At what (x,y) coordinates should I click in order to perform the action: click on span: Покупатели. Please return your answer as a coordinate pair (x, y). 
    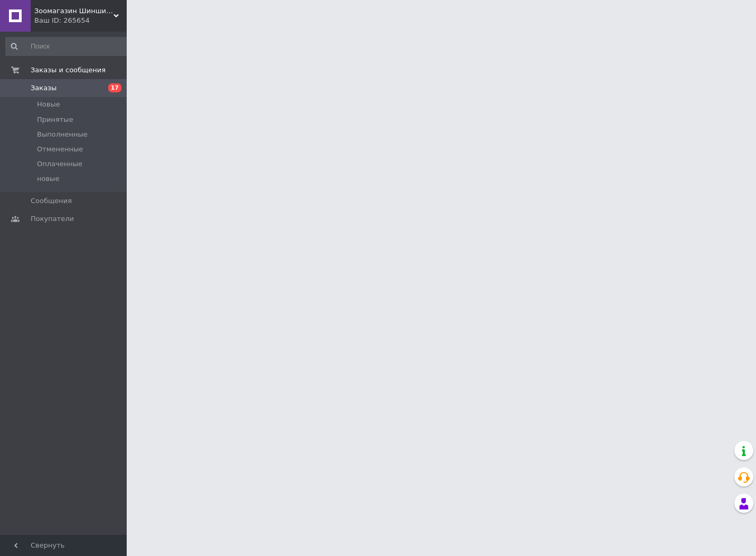
    Looking at the image, I should click on (52, 219).